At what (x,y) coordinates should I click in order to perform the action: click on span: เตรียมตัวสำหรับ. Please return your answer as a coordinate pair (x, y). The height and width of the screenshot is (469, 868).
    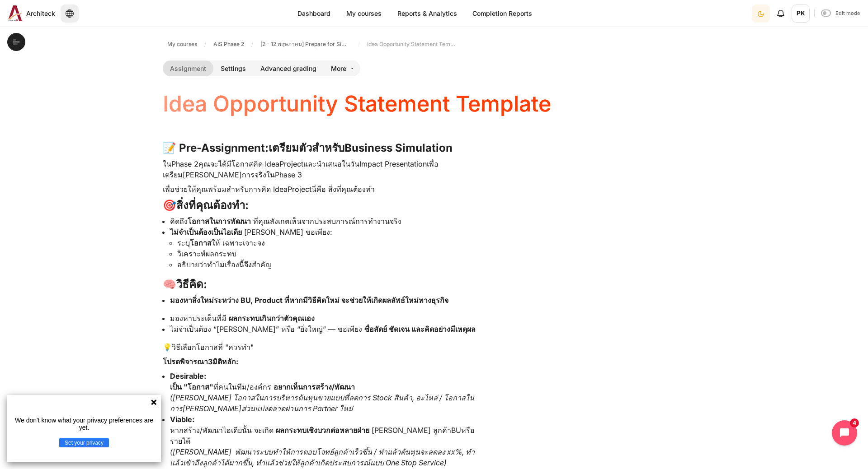
    Looking at the image, I should click on (306, 148).